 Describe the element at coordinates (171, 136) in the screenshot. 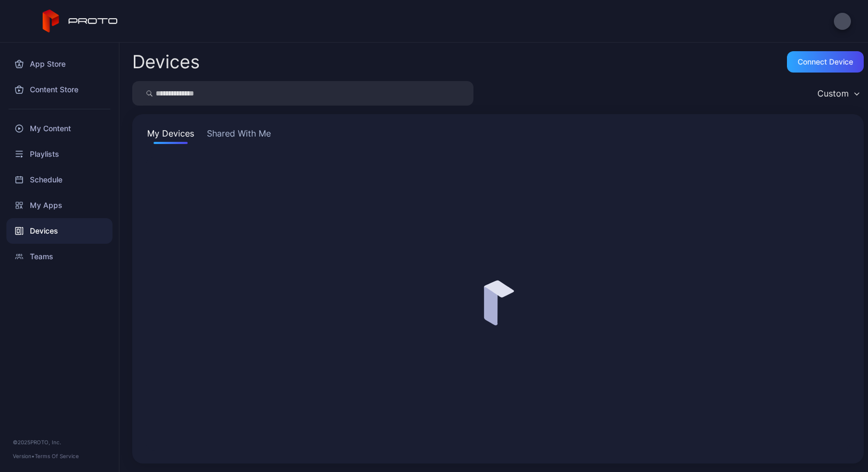

I see `button: My Devices` at that location.